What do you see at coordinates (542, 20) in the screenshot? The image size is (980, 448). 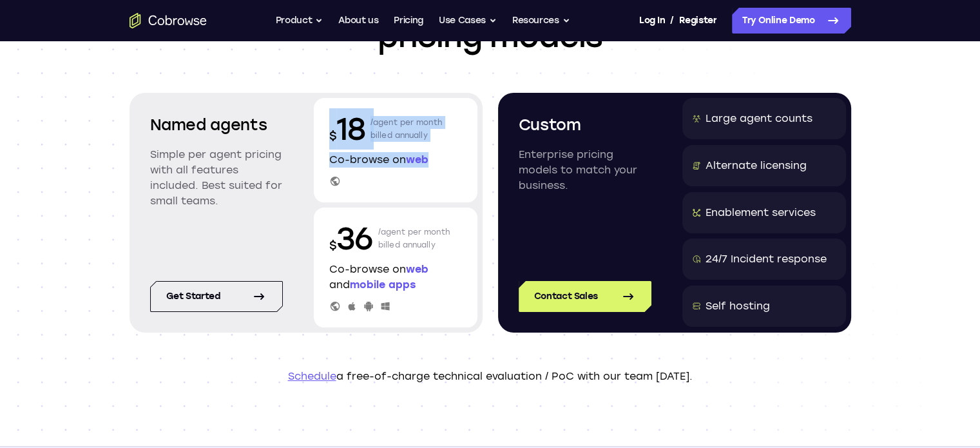 I see `button: Resources` at bounding box center [542, 20].